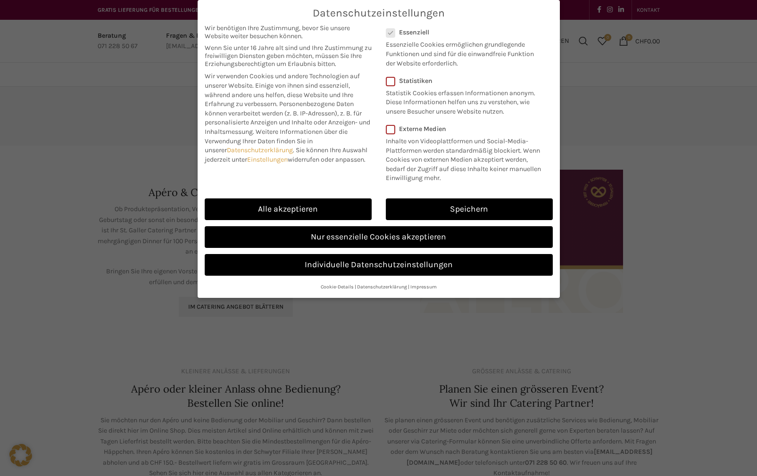 Image resolution: width=757 pixels, height=476 pixels. Describe the element at coordinates (288, 209) in the screenshot. I see `a: Alle akzeptieren` at that location.